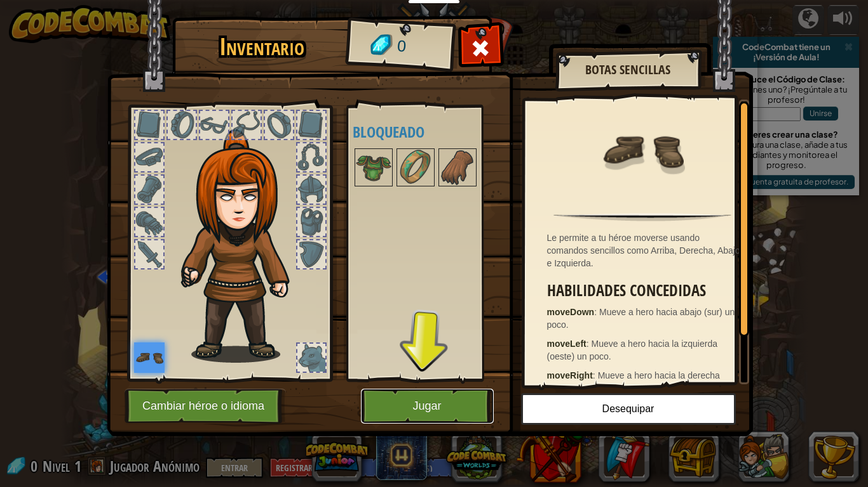 The width and height of the screenshot is (868, 487). I want to click on strong: moveRight, so click(570, 376).